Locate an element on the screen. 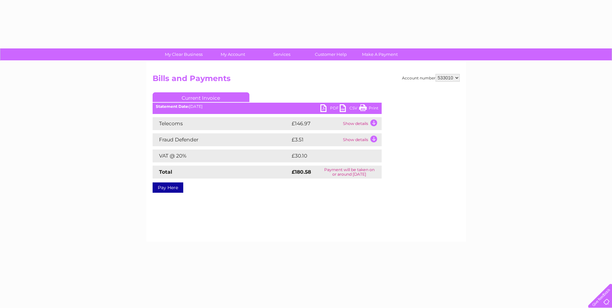  td: £3.51 is located at coordinates (316, 140).